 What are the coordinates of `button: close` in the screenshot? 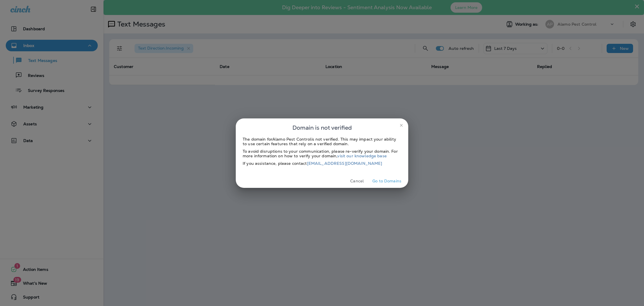 It's located at (401, 125).